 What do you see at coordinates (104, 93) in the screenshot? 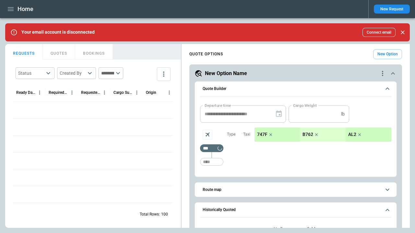
I see `button: Requested Route column menu` at bounding box center [104, 93].